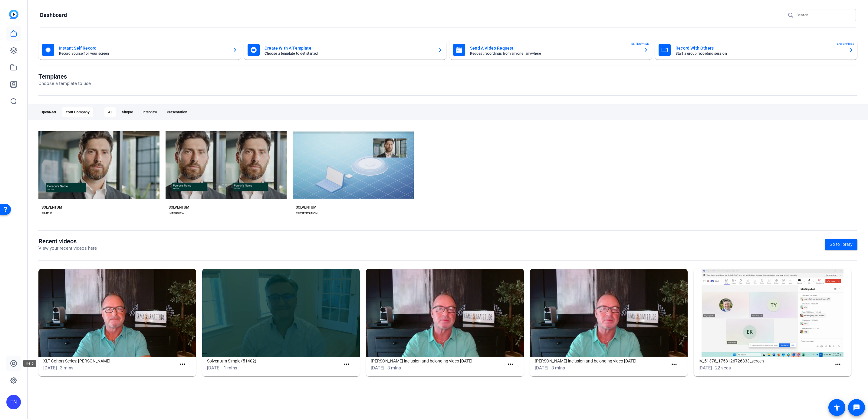 Image resolution: width=868 pixels, height=419 pixels. What do you see at coordinates (554, 53) in the screenshot?
I see `mat-card-subtitle: Request recordings from anyone, anywhere` at bounding box center [554, 53].